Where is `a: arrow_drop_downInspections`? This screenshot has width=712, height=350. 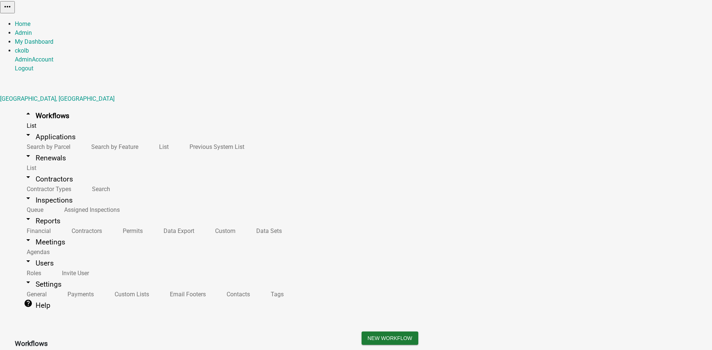 a: arrow_drop_downInspections is located at coordinates (48, 200).